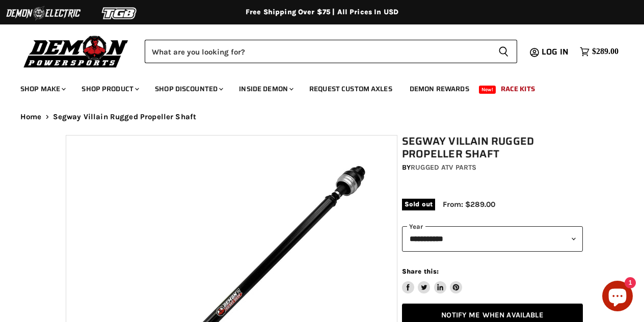  I want to click on img: Demon Electric Logo 2, so click(44, 13).